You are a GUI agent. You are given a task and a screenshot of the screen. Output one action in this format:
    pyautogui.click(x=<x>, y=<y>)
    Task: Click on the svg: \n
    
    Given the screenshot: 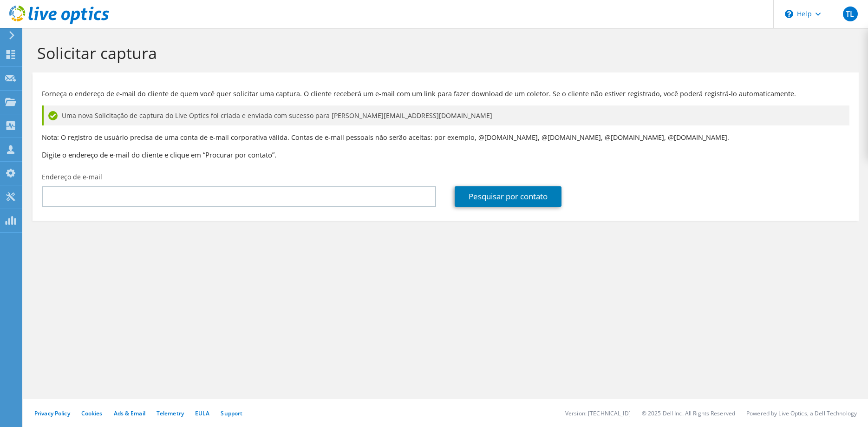 What is the action you would take?
    pyautogui.click(x=789, y=14)
    